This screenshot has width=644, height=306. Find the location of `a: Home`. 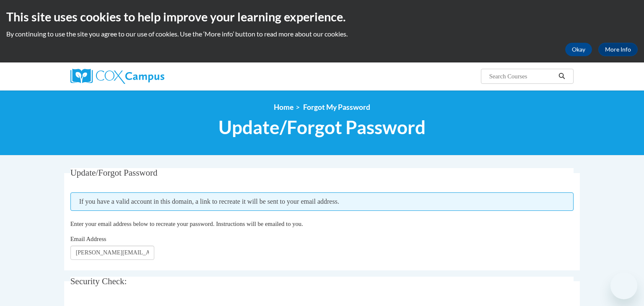

a: Home is located at coordinates (284, 107).